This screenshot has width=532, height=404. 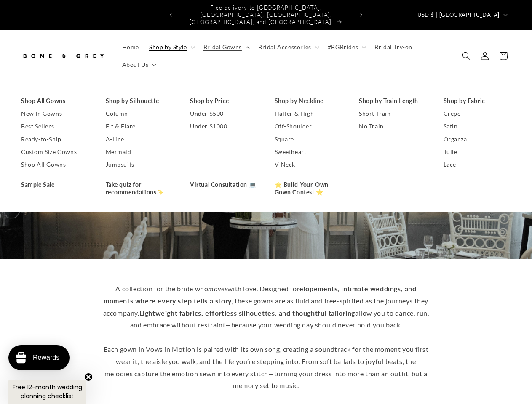 I want to click on button: Next announcement, so click(x=360, y=15).